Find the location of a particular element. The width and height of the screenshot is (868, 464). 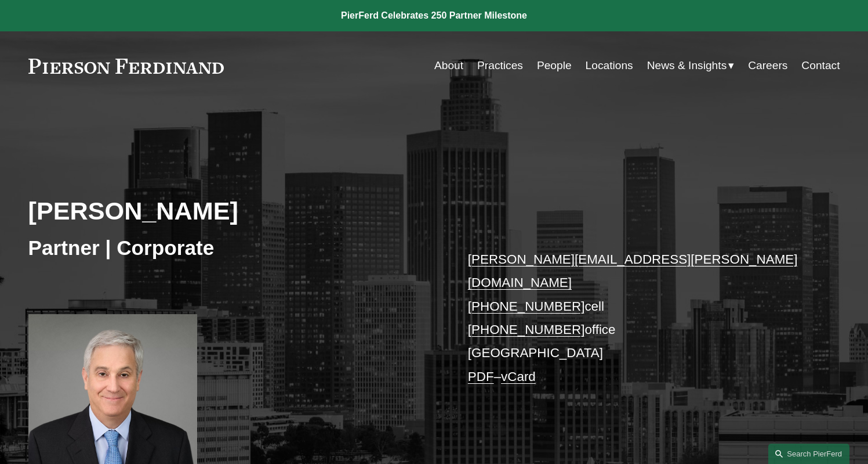

a: People is located at coordinates (554, 66).